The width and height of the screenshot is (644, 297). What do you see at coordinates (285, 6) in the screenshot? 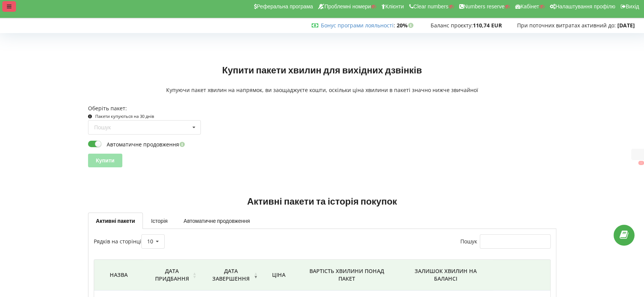
I see `span: Реферальна програма` at bounding box center [285, 6].